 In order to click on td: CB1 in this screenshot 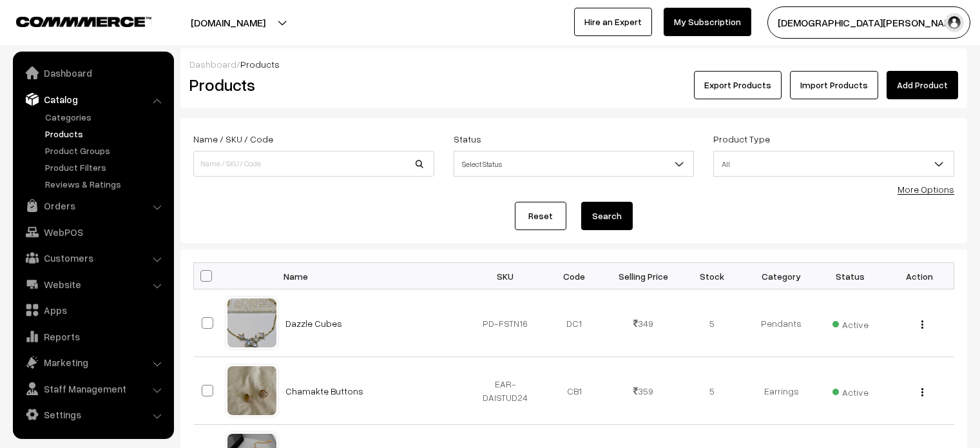, I will do `click(575, 391)`.